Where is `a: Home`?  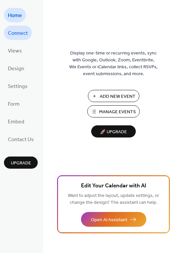 a: Home is located at coordinates (15, 15).